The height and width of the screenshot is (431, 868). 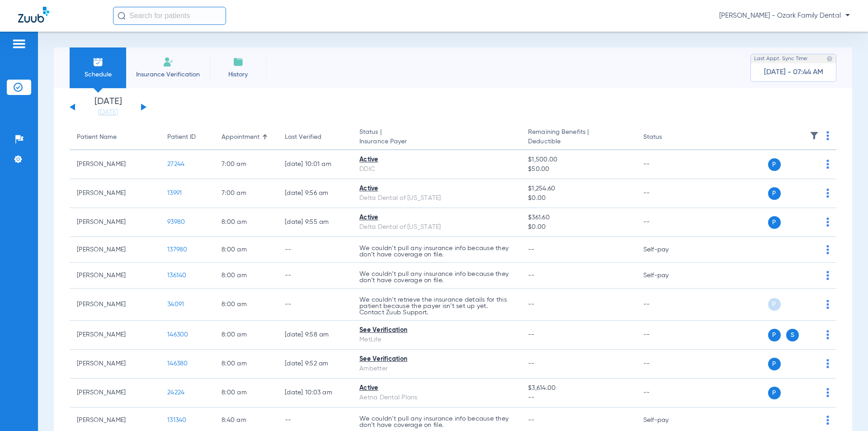 What do you see at coordinates (845, 409) in the screenshot?
I see `div: Chat Widget` at bounding box center [845, 409].